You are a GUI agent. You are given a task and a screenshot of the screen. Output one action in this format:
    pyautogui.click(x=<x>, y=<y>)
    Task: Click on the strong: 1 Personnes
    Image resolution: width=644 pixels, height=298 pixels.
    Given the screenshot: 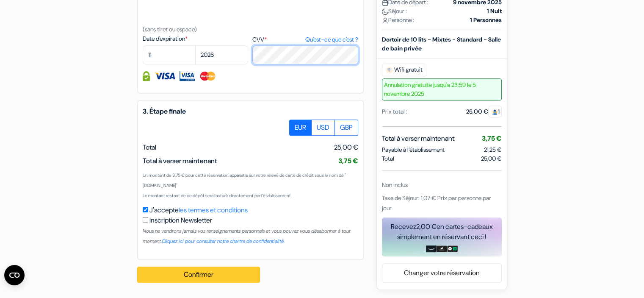 What is the action you would take?
    pyautogui.click(x=486, y=20)
    